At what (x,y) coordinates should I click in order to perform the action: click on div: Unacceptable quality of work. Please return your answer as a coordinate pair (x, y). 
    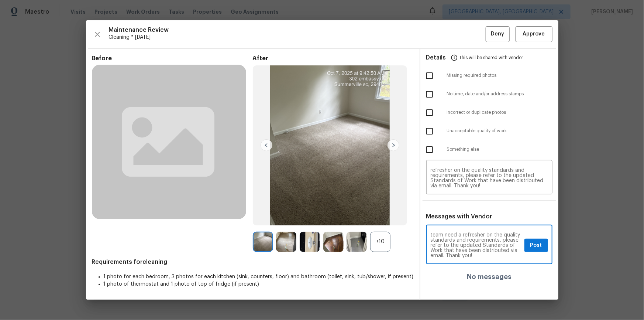
    Looking at the image, I should click on (489, 131).